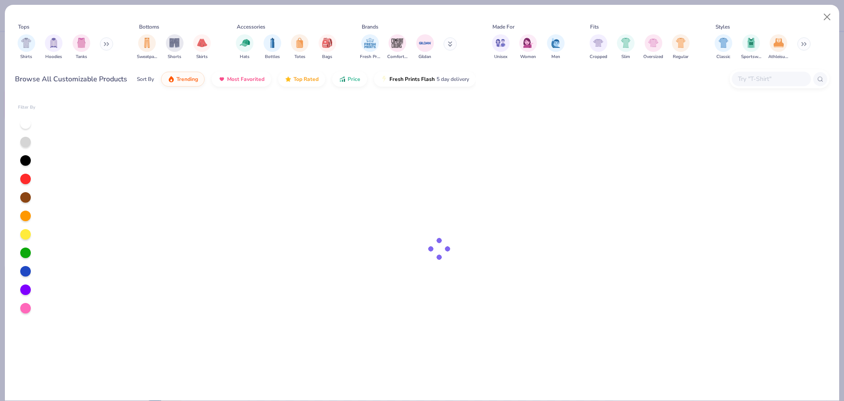 This screenshot has height=401, width=844. Describe the element at coordinates (370, 47) in the screenshot. I see `div: filter for Fresh Prints` at that location.